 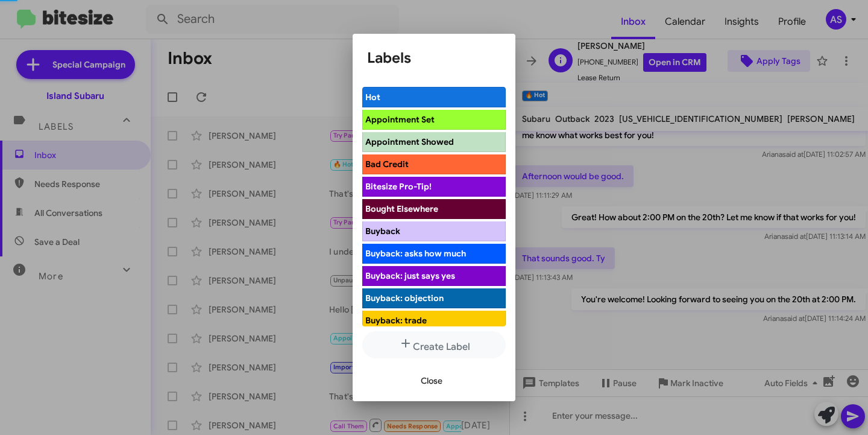 What do you see at coordinates (409, 142) in the screenshot?
I see `span: Appointment Showed` at bounding box center [409, 142].